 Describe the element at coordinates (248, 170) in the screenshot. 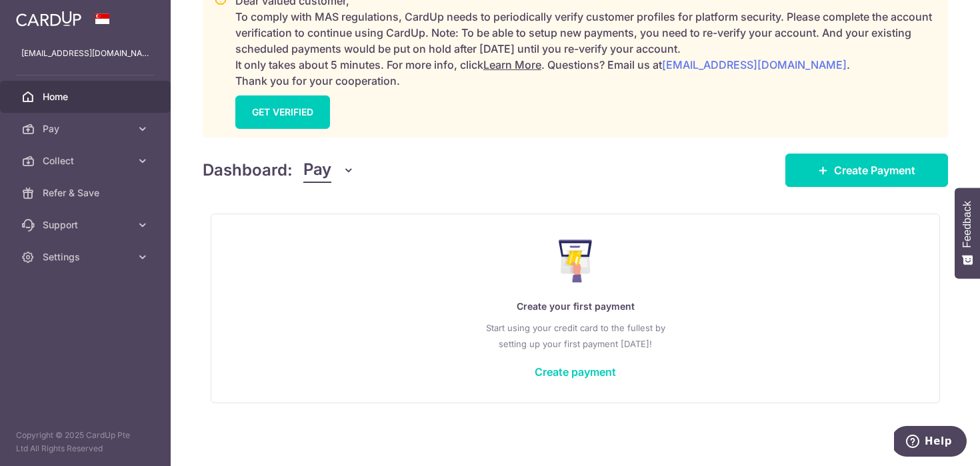

I see `h4: Dashboard:` at that location.